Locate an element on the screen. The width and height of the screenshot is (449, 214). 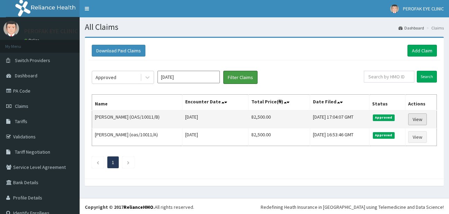
span: Tariff Negotiation is located at coordinates (33, 152).